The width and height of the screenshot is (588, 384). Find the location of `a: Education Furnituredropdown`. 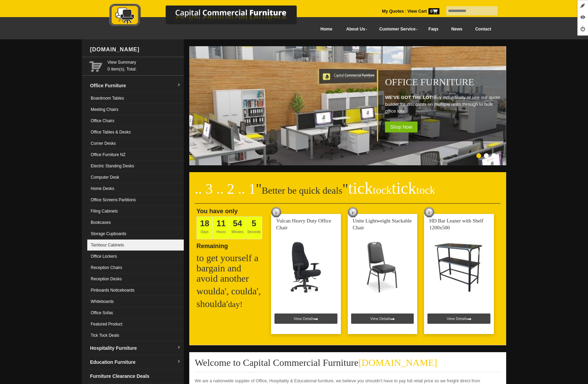

a: Education Furnituredropdown is located at coordinates (136, 362).